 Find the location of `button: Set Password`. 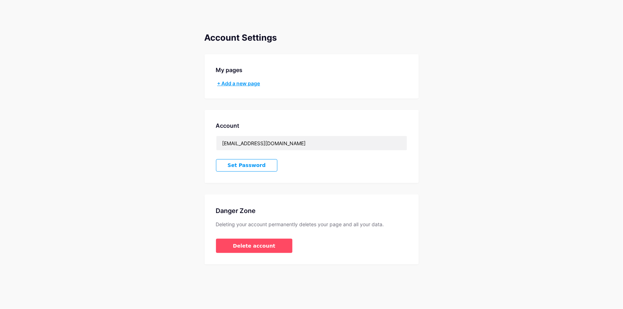

button: Set Password is located at coordinates (247, 165).